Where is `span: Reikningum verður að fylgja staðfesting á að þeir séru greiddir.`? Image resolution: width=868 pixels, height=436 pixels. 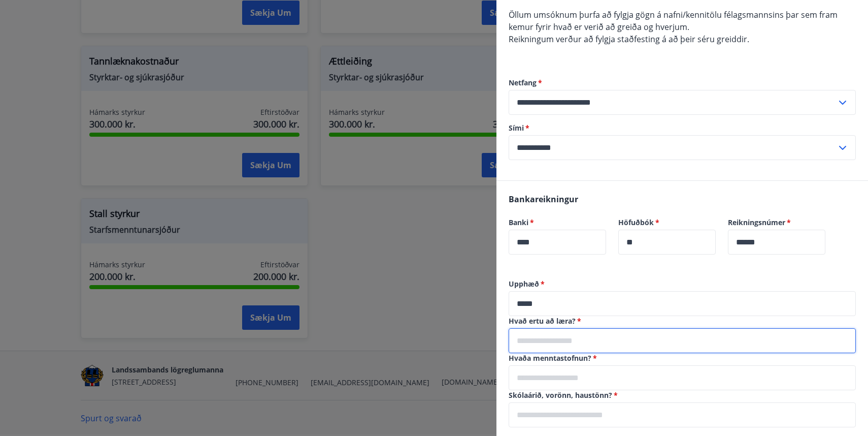
span: Reikningum verður að fylgja staðfesting á að þeir séru greiddir. is located at coordinates (629, 39).